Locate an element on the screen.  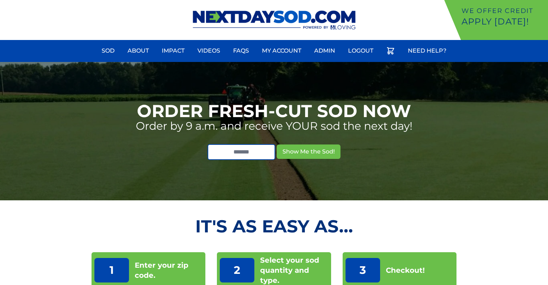
h1: Order Fresh-Cut Sod Now is located at coordinates (274, 111).